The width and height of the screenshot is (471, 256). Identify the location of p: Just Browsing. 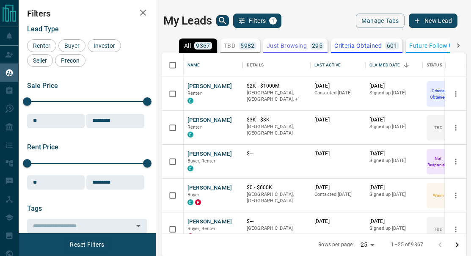
(287, 46).